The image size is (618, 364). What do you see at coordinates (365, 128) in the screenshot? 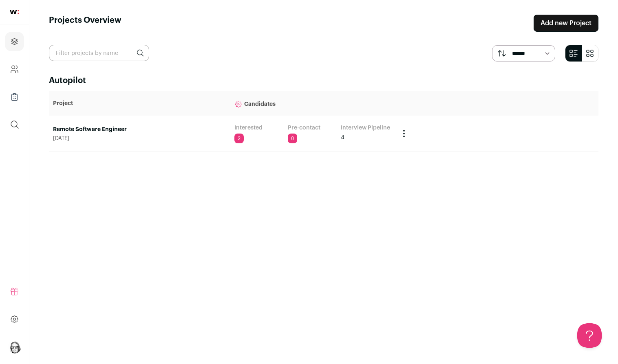
I see `a: Interview Pipeline` at bounding box center [365, 128].